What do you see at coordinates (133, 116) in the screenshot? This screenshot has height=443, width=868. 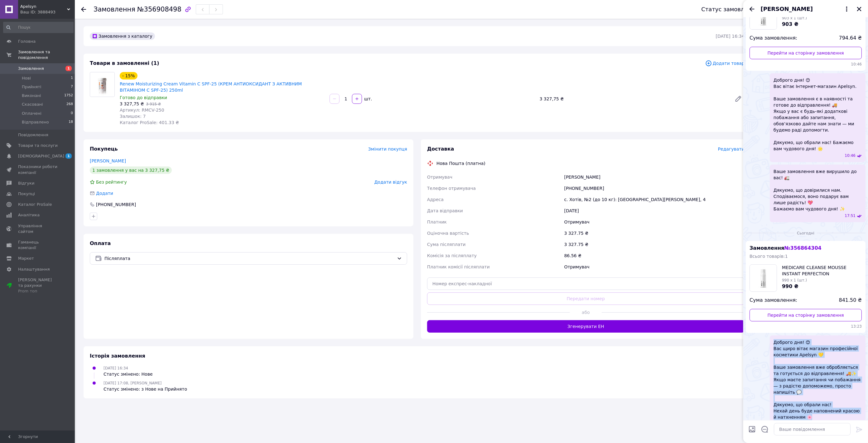 I see `span: Залишок: 7` at bounding box center [133, 116].